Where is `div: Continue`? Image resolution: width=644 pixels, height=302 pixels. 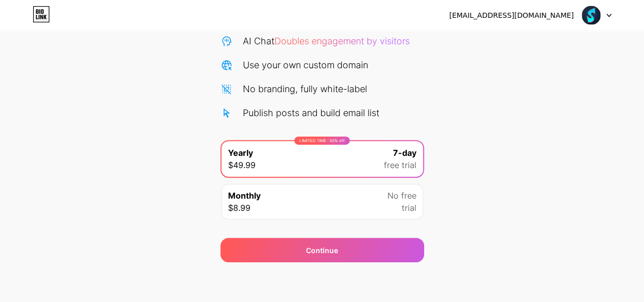
div: Continue is located at coordinates (322, 250).